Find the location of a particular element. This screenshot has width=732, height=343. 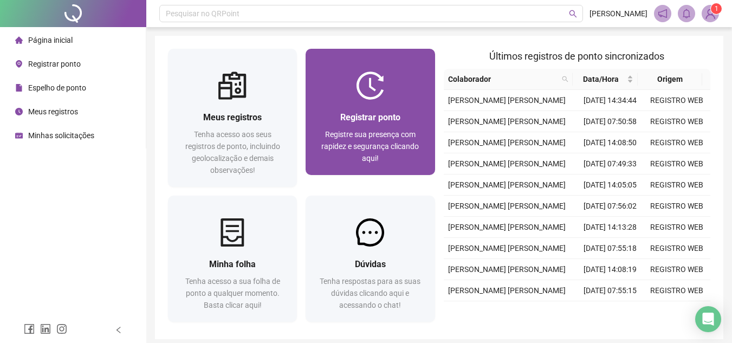

span: notification is located at coordinates (663, 14).